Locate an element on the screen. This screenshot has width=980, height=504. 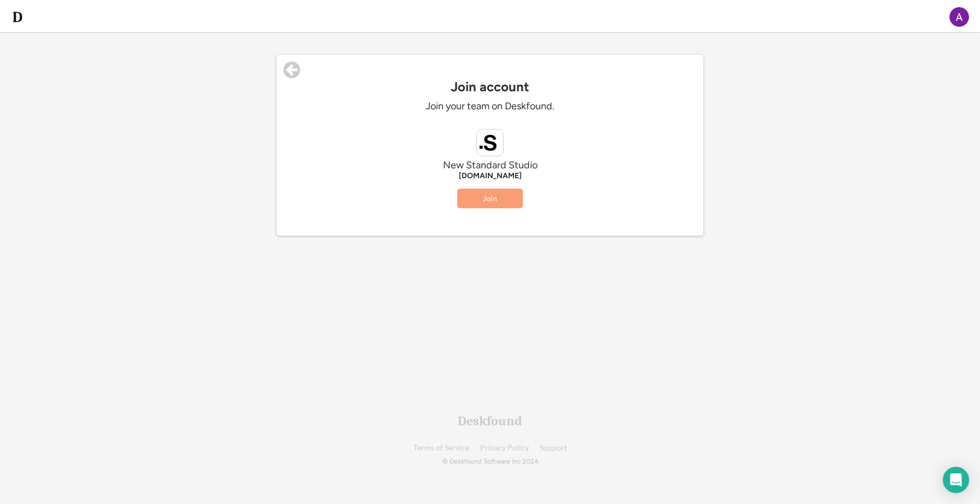
button: Join is located at coordinates (490, 198).